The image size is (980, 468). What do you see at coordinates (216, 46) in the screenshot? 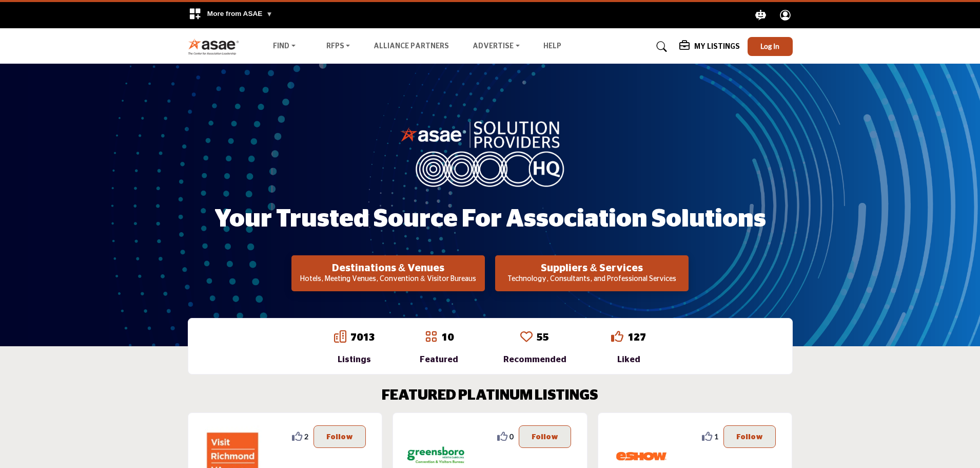
I see `img: Site Logo` at bounding box center [216, 46].